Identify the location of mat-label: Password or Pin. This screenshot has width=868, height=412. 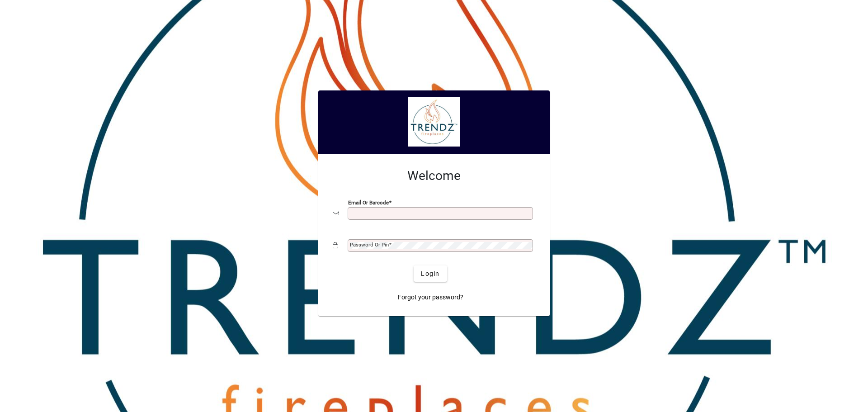
(369, 245).